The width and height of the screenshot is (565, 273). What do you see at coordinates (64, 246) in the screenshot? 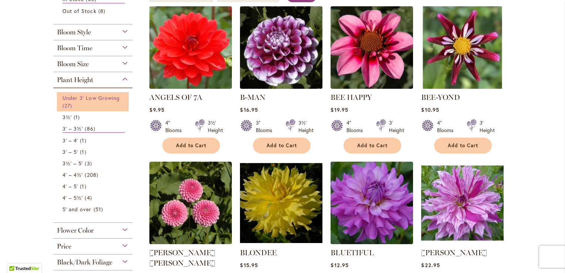
I see `span: Price` at bounding box center [64, 246].